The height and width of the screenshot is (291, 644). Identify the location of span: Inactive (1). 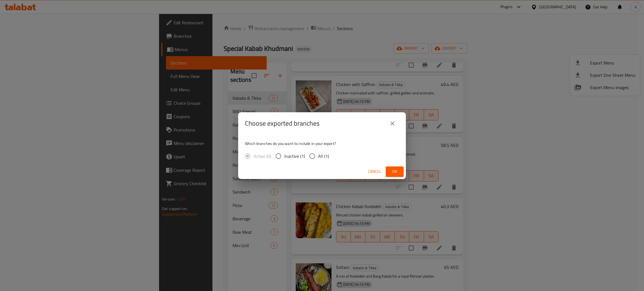
(294, 156).